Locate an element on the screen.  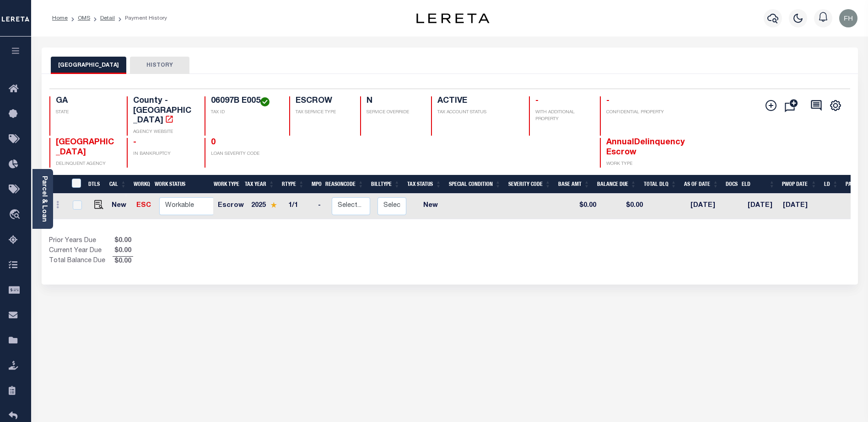
th: Balance Due: activate to sort column ascending is located at coordinates (617, 184).